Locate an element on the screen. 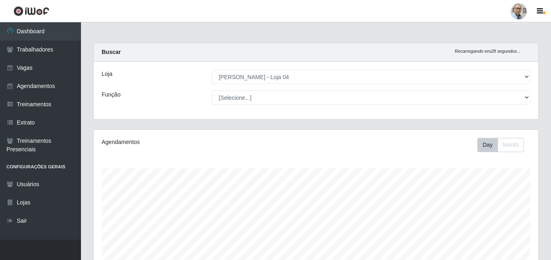 Image resolution: width=551 pixels, height=260 pixels. strong: Buscar is located at coordinates (111, 52).